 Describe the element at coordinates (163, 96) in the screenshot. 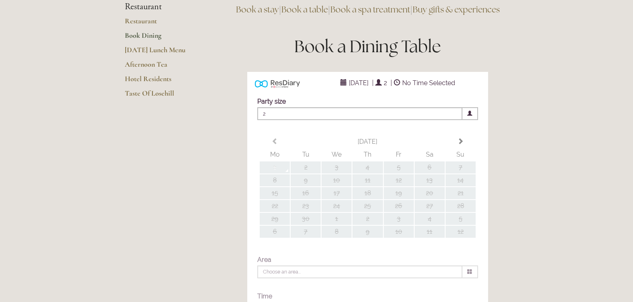

I see `a: Taste Of Losehill` at that location.